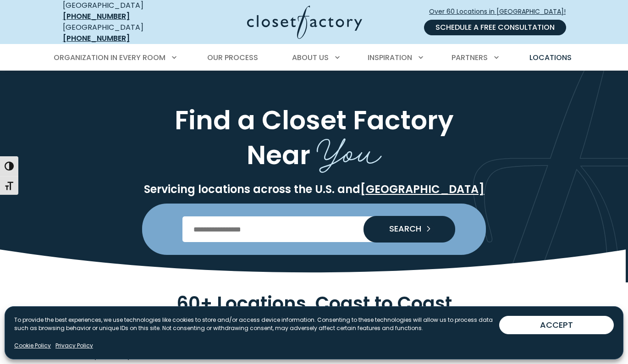 Image resolution: width=628 pixels, height=364 pixels. Describe the element at coordinates (74, 345) in the screenshot. I see `a: Privacy Policy` at that location.